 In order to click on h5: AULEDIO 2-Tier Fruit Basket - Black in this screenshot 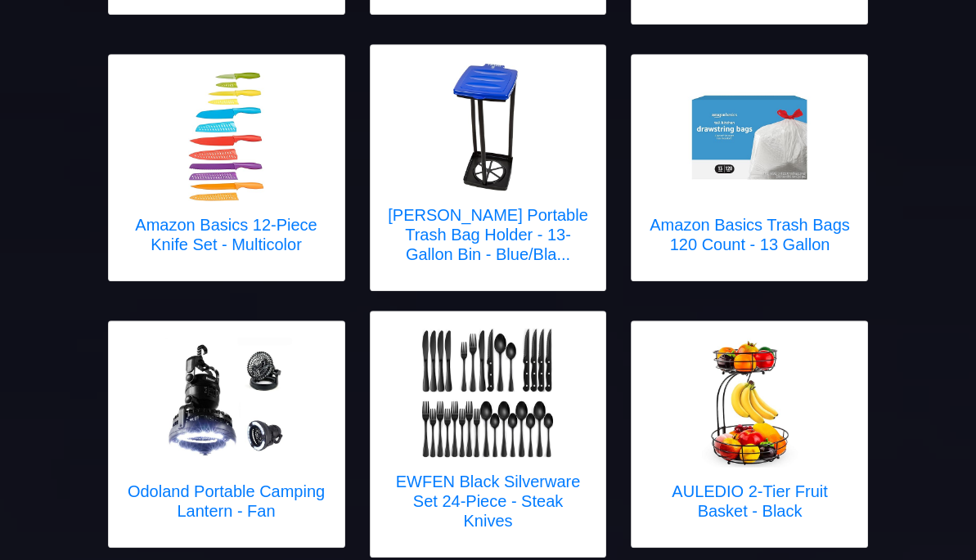, I will do `click(749, 501)`.